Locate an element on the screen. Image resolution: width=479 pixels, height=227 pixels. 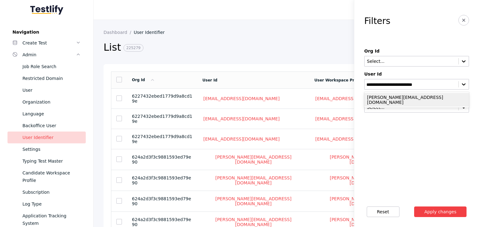
div: Subscription is located at coordinates (51, 193).